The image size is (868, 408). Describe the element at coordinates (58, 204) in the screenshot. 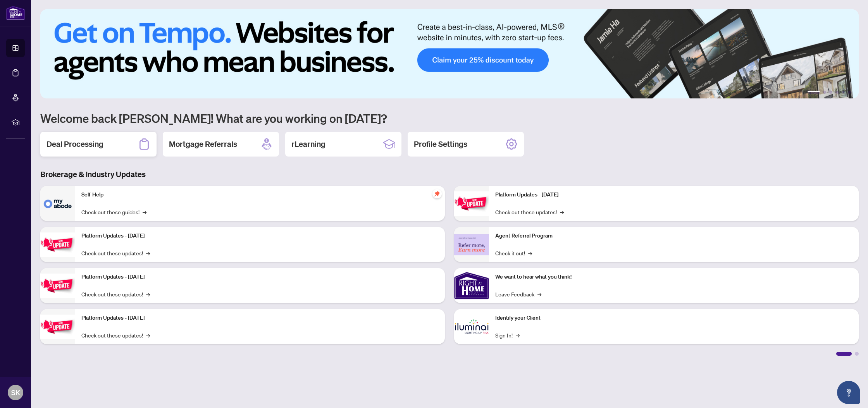

I see `img: Self-Help` at that location.